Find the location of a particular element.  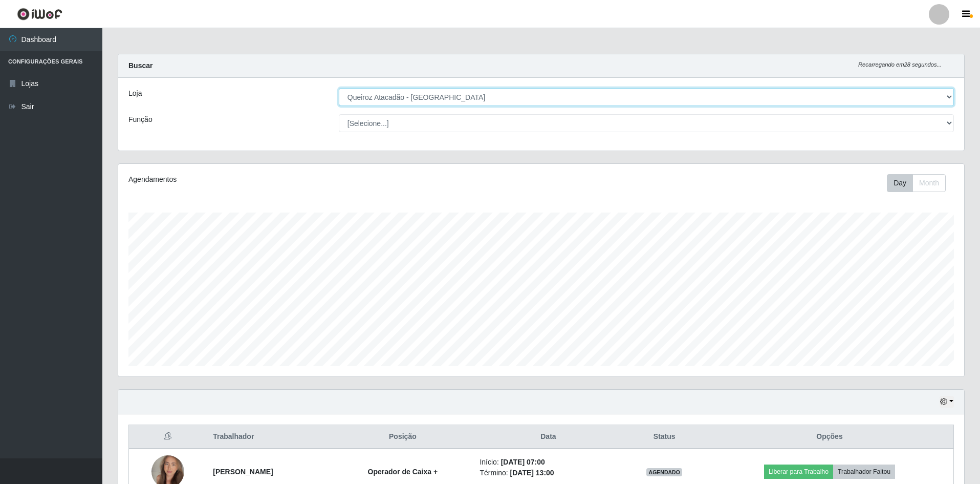

button: Trabalhador Faltou is located at coordinates (864, 472).